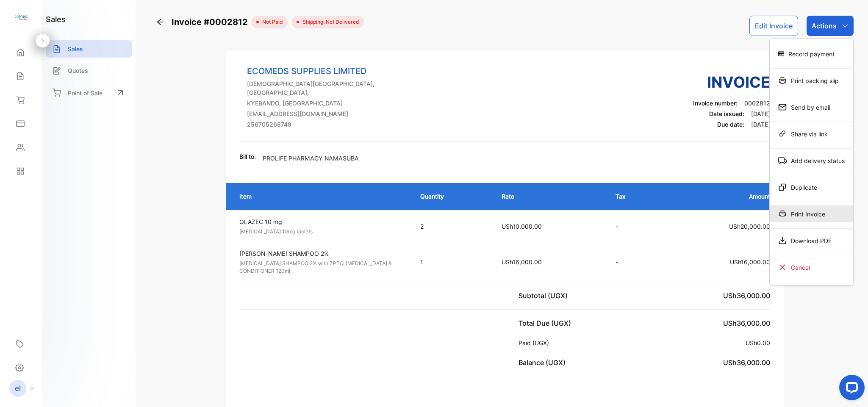 The image size is (868, 407). I want to click on button: Edit Invoice, so click(774, 26).